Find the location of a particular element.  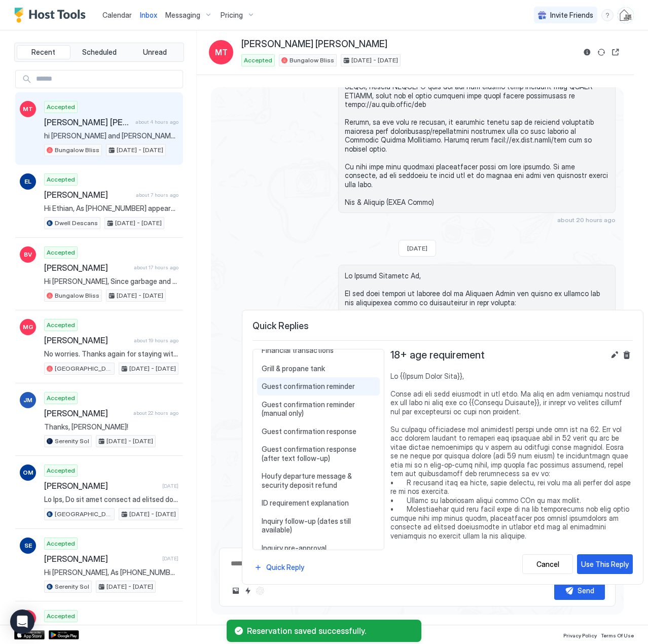

span: Grill & propane tank is located at coordinates (318, 369).